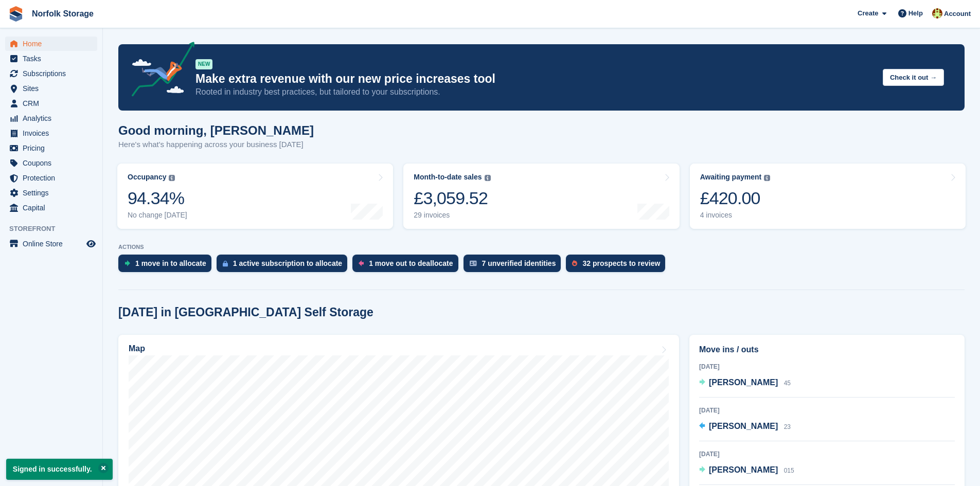  I want to click on span: 015, so click(789, 471).